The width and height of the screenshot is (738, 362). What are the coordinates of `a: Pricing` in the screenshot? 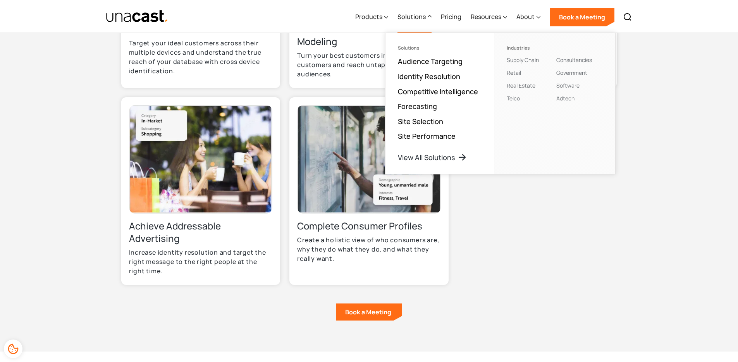 It's located at (451, 17).